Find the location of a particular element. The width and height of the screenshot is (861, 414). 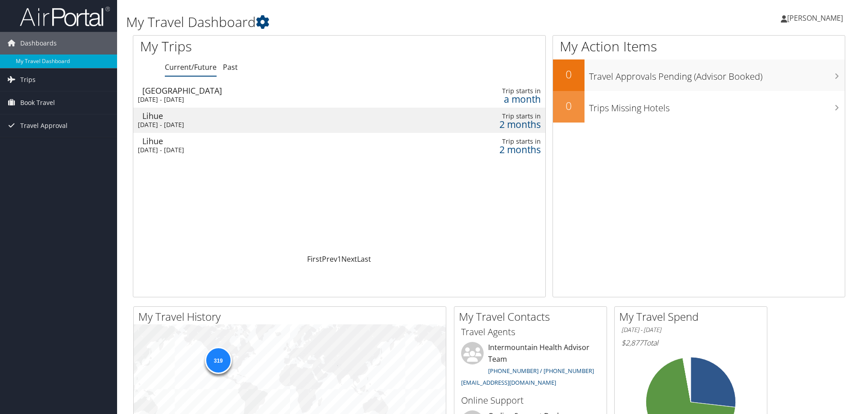

span: $2,877 is located at coordinates (632, 343).